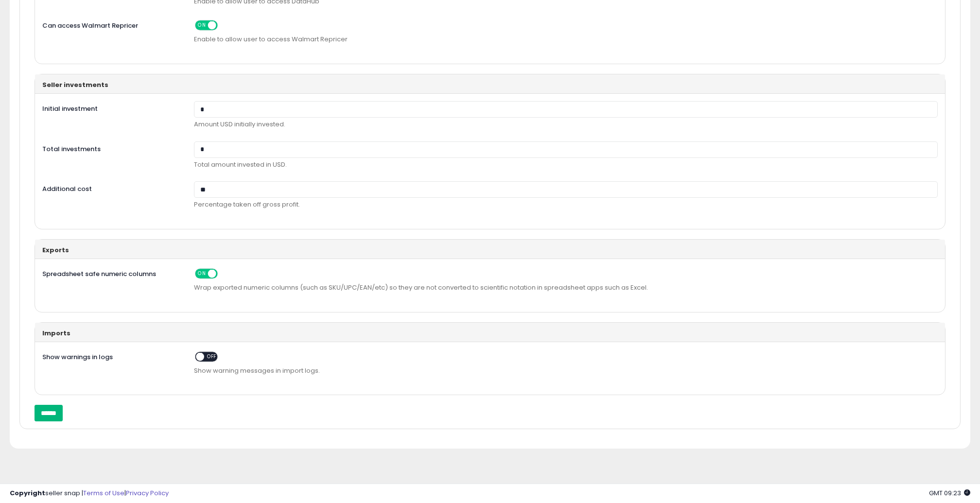 This screenshot has height=503, width=980. What do you see at coordinates (147, 493) in the screenshot?
I see `a: Privacy Policy` at bounding box center [147, 493].